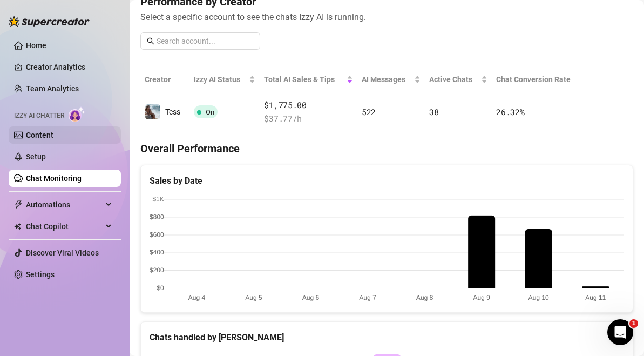  I want to click on a: Home, so click(36, 45).